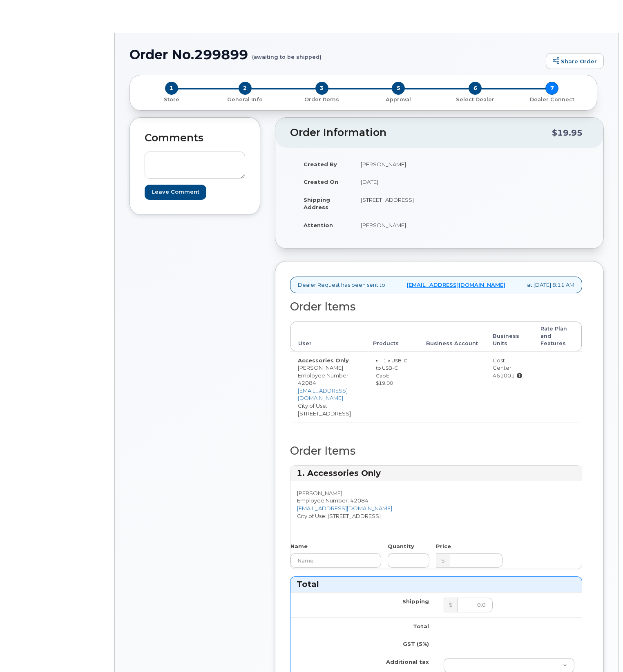 The width and height of the screenshot is (623, 672). What do you see at coordinates (475, 88) in the screenshot?
I see `span: 6` at bounding box center [475, 88].